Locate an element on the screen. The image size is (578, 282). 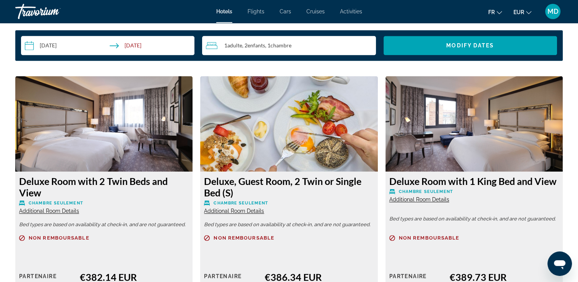
img: Deluxe Room with 2 Twin Beds and View is located at coordinates (104, 124).